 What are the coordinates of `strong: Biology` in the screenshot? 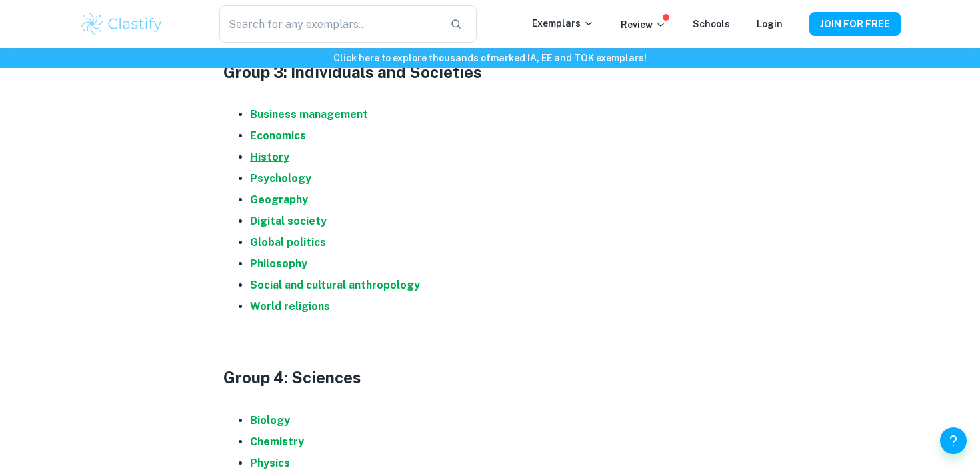 It's located at (270, 420).